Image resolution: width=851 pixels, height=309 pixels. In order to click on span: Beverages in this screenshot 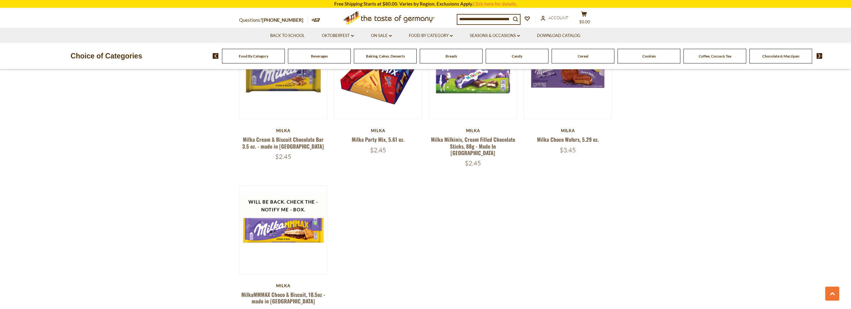, I will do `click(319, 56)`.